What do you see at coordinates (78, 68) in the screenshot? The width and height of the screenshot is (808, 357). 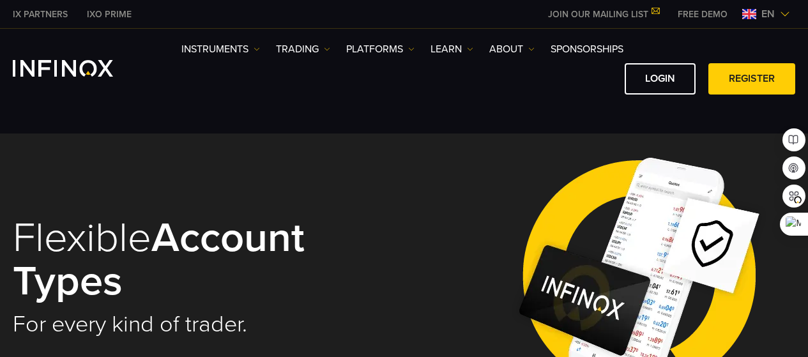 I see `a: INFINOX Logo` at bounding box center [78, 68].